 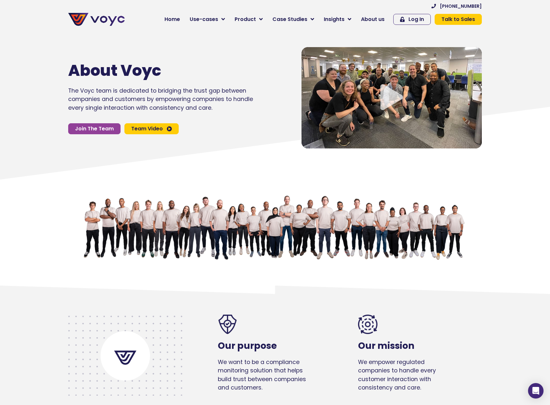 What do you see at coordinates (405, 375) in the screenshot?
I see `p: We empower regulated companies to handle every customer interaction with consistency and care.` at bounding box center [405, 375].